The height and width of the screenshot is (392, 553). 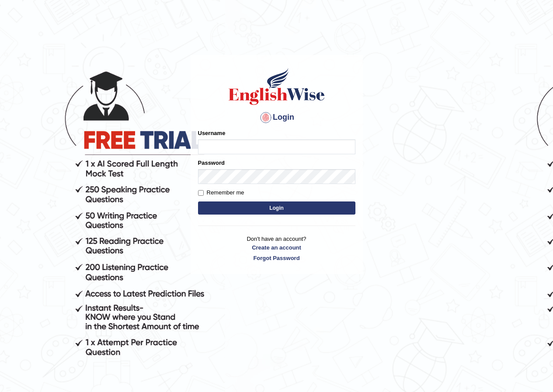 What do you see at coordinates (277, 248) in the screenshot?
I see `p: Don't have an account?` at bounding box center [277, 248].